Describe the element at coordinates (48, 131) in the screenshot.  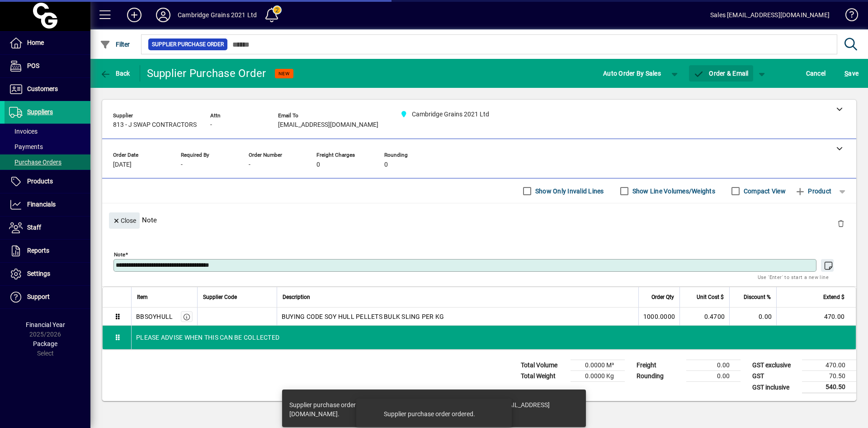
I see `a: Invoices` at that location.